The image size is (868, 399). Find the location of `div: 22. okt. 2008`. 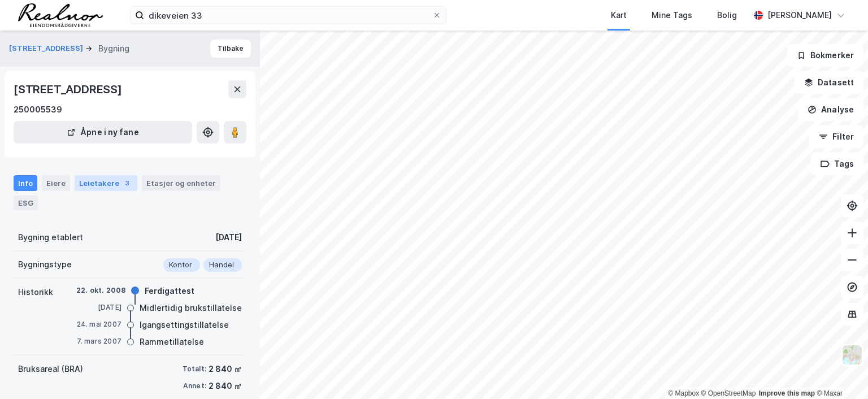

div: 22. okt. 2008 is located at coordinates (101, 291).